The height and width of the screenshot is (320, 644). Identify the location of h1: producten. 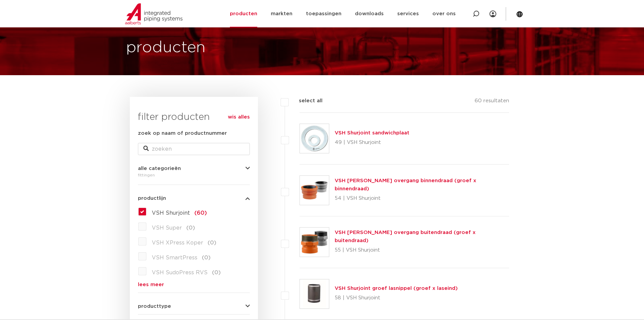
(166, 48).